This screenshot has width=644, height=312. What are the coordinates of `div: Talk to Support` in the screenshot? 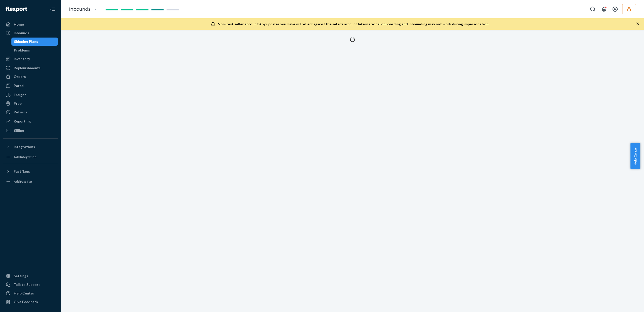 It's located at (27, 285).